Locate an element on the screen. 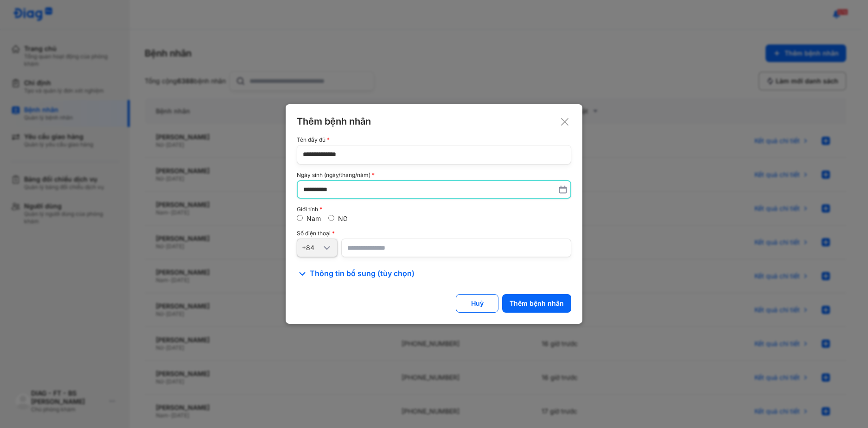  button: Huỷ is located at coordinates (477, 303).